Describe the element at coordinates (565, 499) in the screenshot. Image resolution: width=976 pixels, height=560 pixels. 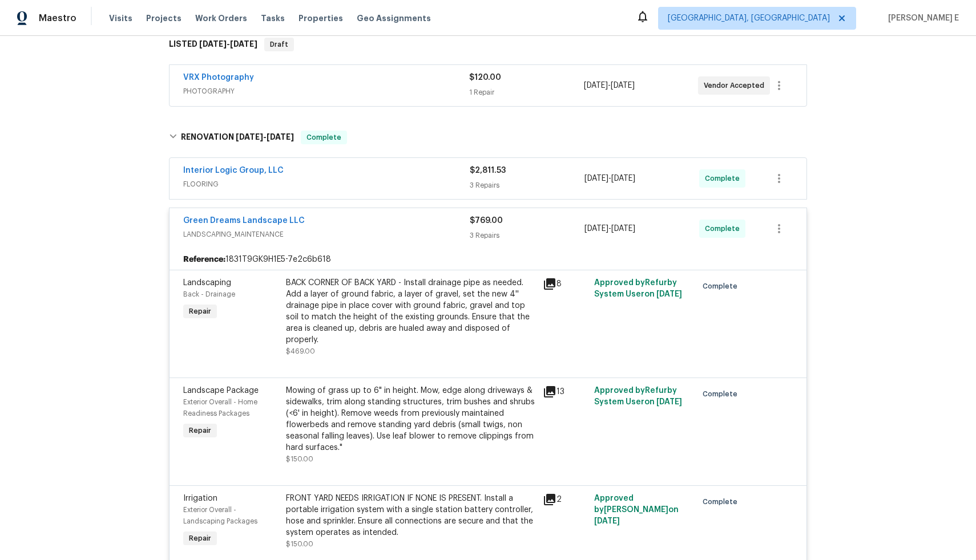
I see `div: 2` at that location.